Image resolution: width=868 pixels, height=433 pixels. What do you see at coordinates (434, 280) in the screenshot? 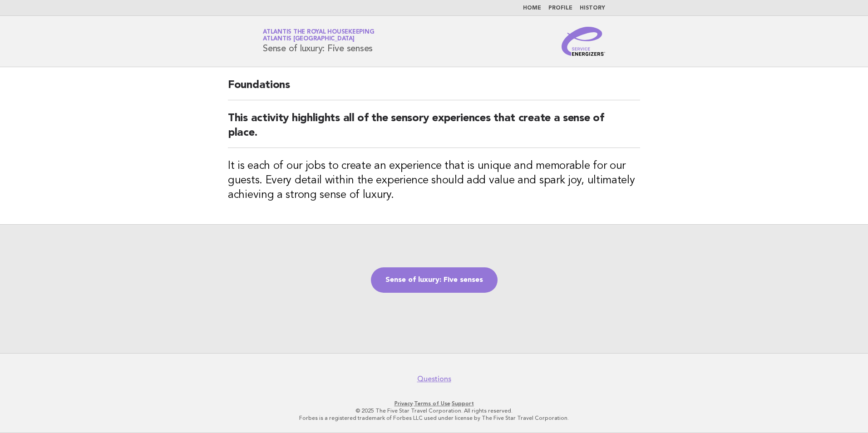
I see `a: Sense of luxury: Five senses` at bounding box center [434, 280].